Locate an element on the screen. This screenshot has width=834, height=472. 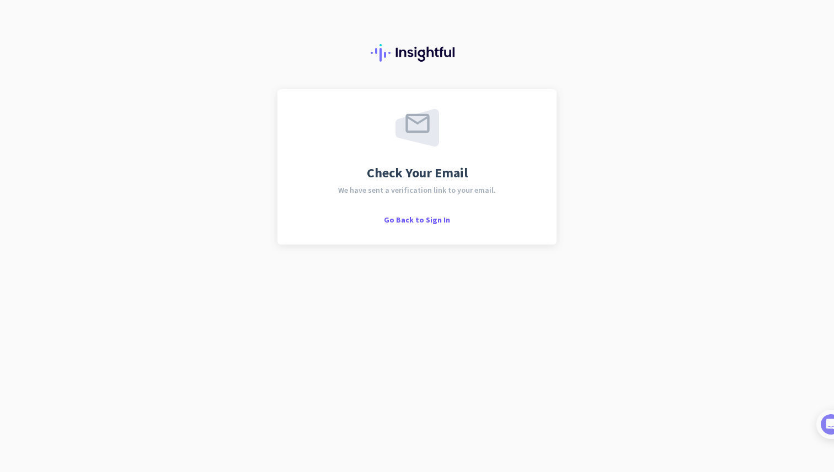
span: Check Your Email is located at coordinates (417, 173).